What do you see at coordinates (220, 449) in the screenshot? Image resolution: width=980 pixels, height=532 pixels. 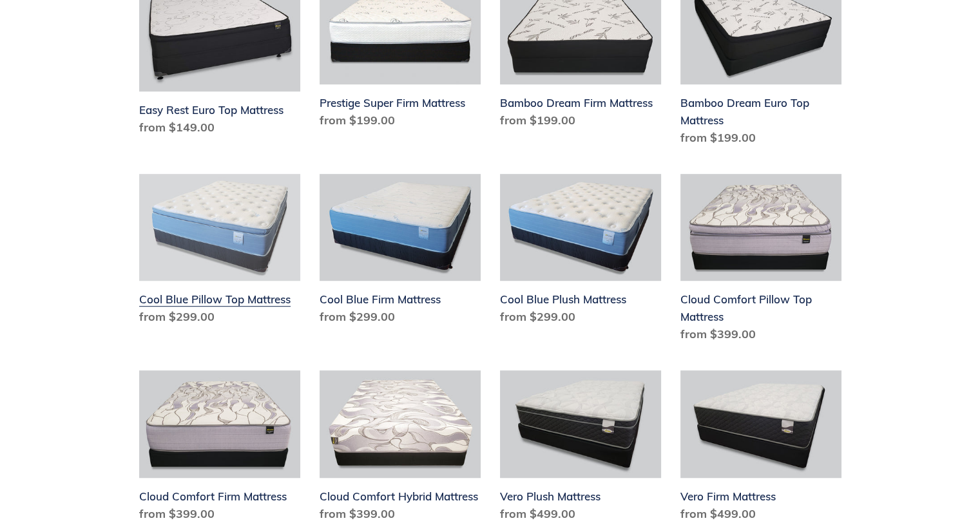 I see `a: Cloud Comfort Firm Mattress` at bounding box center [220, 449].